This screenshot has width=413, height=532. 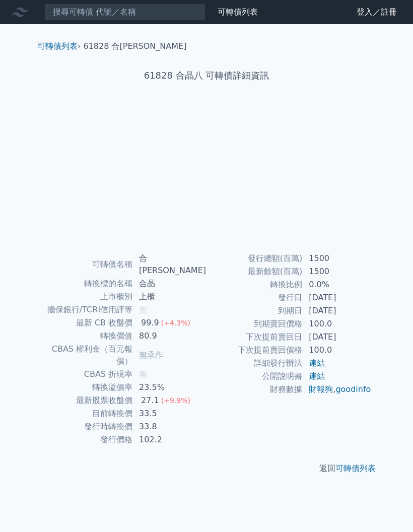 What do you see at coordinates (254, 363) in the screenshot?
I see `td: 詳細發行辦法` at bounding box center [254, 363].